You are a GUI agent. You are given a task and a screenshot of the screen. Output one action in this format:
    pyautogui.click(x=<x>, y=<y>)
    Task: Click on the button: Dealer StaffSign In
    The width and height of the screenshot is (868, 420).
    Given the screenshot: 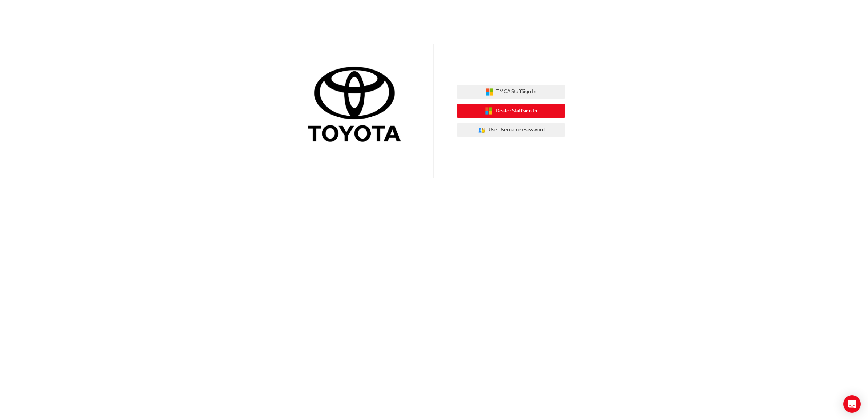 What is the action you would take?
    pyautogui.click(x=511, y=111)
    